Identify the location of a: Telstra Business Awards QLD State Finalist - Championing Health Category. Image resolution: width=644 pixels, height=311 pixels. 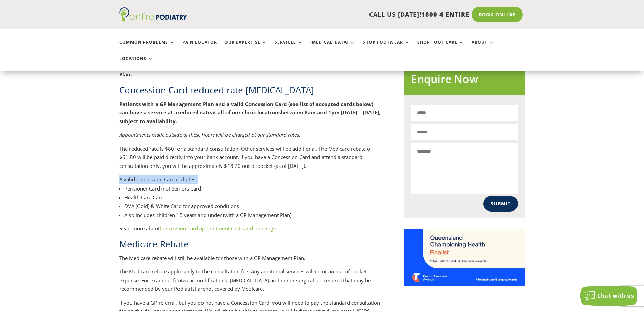
(464, 284).